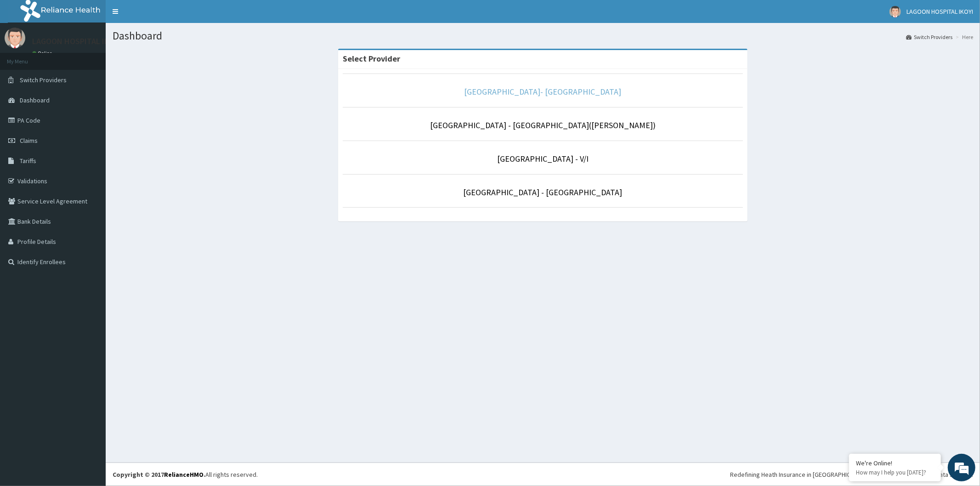 Image resolution: width=980 pixels, height=486 pixels. Describe the element at coordinates (371, 59) in the screenshot. I see `strong: Select Provider` at that location.